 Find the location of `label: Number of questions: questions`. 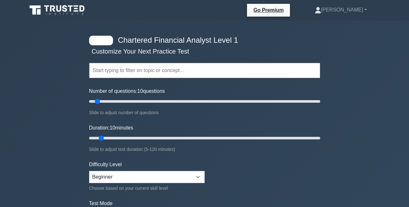

label: Number of questions: questions is located at coordinates (127, 91).